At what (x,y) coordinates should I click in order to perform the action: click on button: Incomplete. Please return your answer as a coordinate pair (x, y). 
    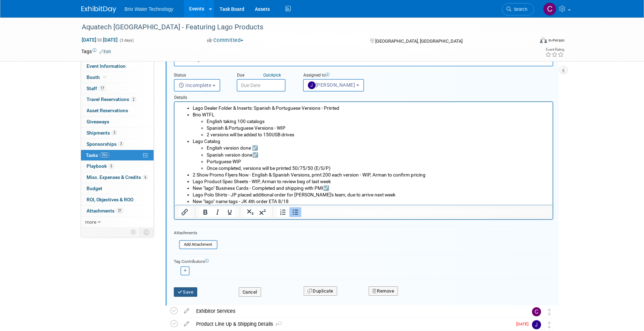
    Looking at the image, I should click on (197, 85).